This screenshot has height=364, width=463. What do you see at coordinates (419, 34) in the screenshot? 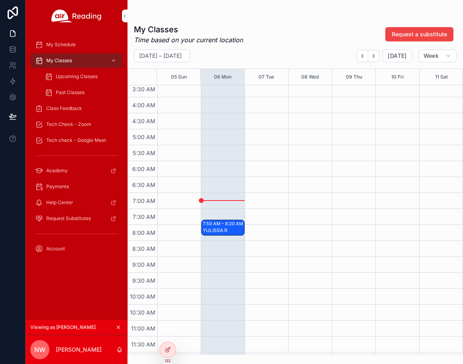
I see `span: Request a substitute` at bounding box center [419, 34].